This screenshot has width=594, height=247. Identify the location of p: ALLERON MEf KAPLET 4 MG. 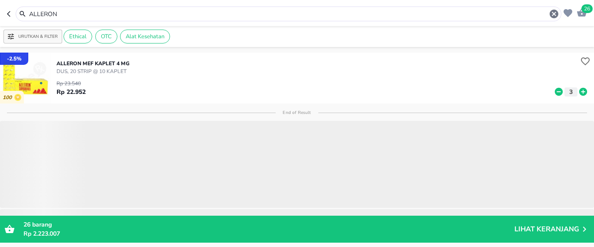
(93, 63).